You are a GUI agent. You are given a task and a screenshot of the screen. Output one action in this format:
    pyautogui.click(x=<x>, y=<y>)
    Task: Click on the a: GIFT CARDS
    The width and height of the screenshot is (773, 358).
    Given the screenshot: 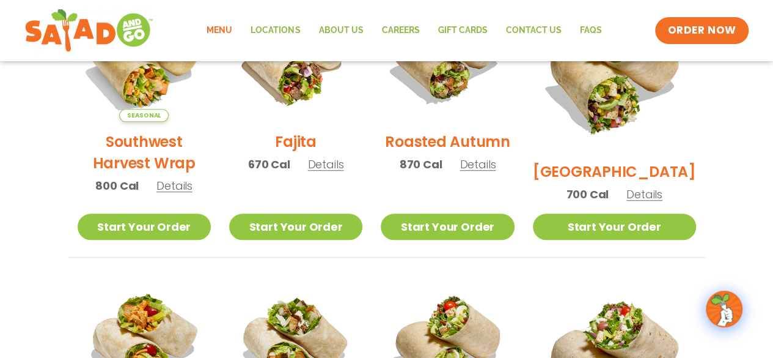 What is the action you would take?
    pyautogui.click(x=462, y=31)
    